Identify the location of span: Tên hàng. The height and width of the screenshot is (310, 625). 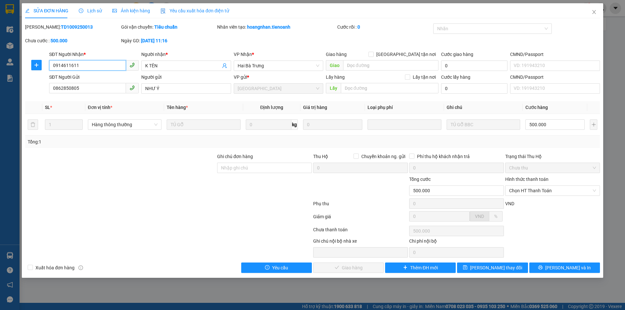
(177, 107).